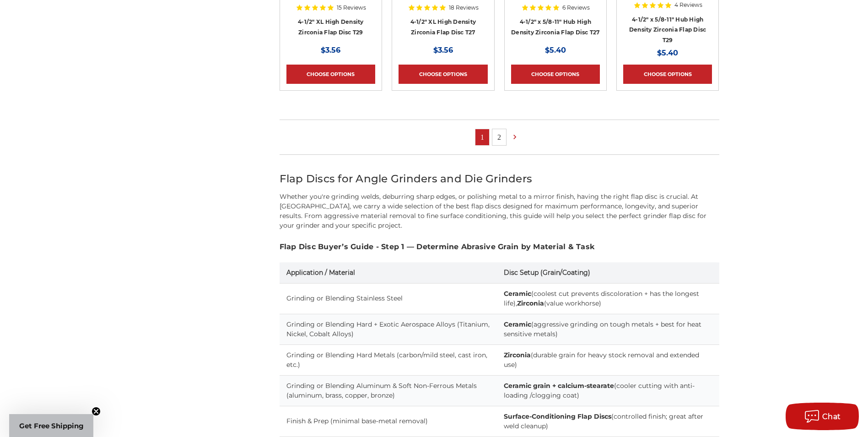  I want to click on th: Disc Setup (Grain/Coating), so click(608, 273).